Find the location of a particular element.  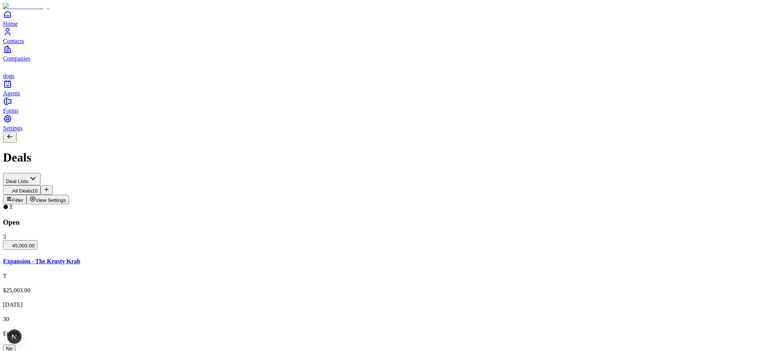

div: Open345,003.00 is located at coordinates (388, 227).